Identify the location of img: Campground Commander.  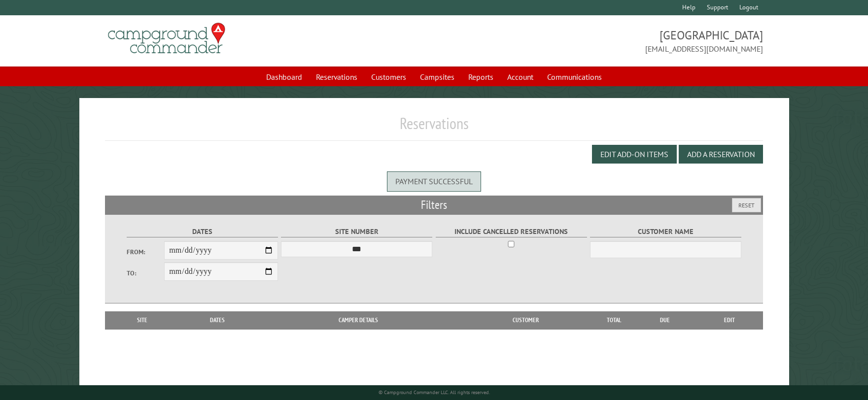
(167, 38).